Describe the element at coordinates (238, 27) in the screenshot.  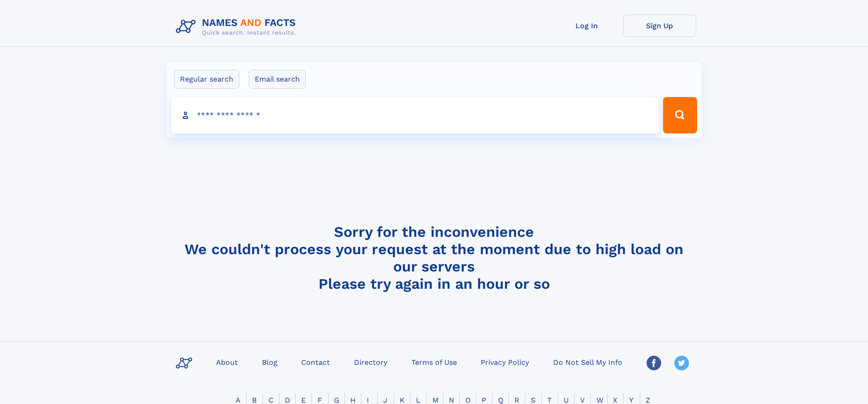
I see `img: Logo Names and Facts` at that location.